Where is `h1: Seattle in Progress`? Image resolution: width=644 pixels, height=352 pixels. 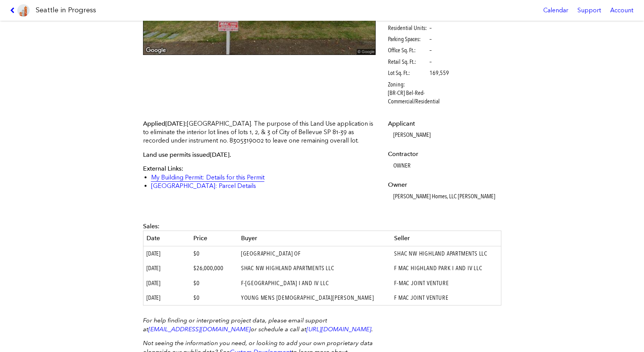 h1: Seattle in Progress is located at coordinates (66, 10).